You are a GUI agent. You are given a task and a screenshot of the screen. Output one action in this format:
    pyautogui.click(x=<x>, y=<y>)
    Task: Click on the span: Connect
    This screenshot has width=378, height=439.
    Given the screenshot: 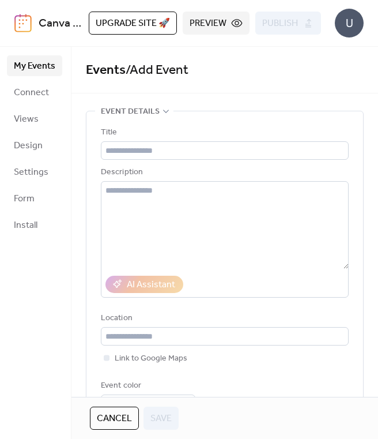 What is the action you would take?
    pyautogui.click(x=31, y=93)
    